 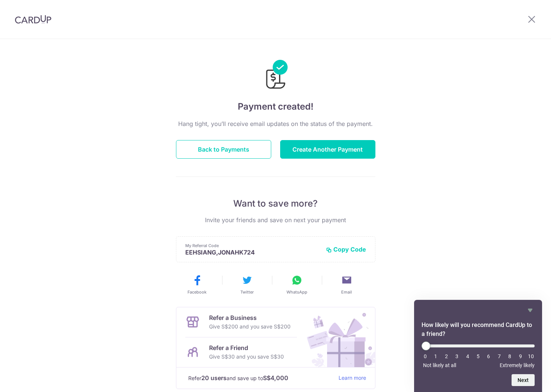 I want to click on p: Hang tight, you’ll receive email updates on the status of the payment., so click(x=276, y=123).